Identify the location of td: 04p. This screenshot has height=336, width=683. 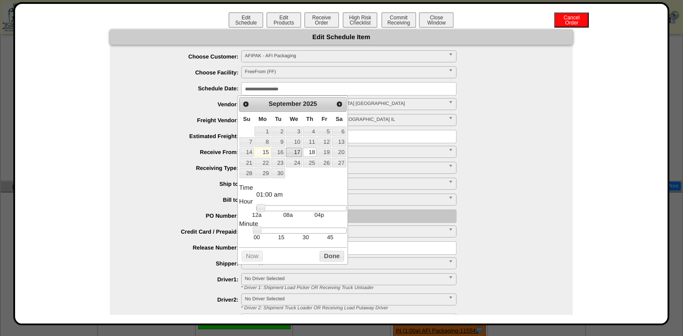
(319, 215).